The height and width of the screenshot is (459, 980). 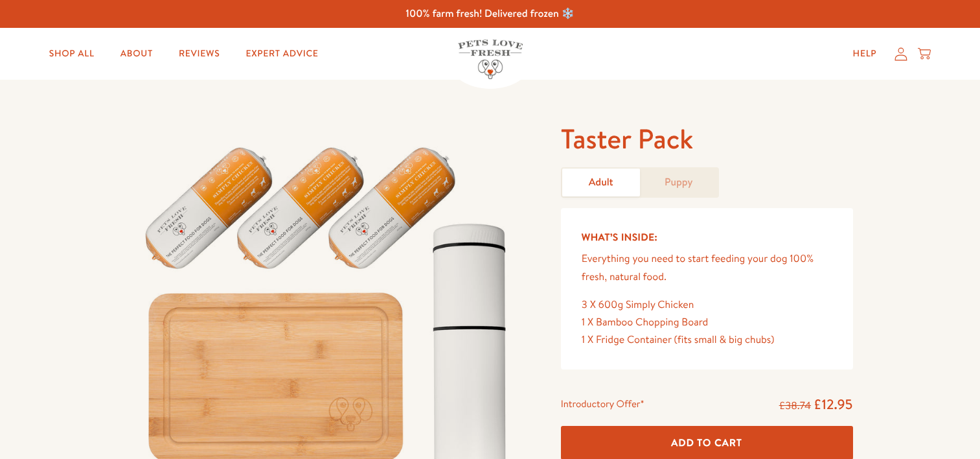 What do you see at coordinates (707, 442) in the screenshot?
I see `span: Add To Cart` at bounding box center [707, 442].